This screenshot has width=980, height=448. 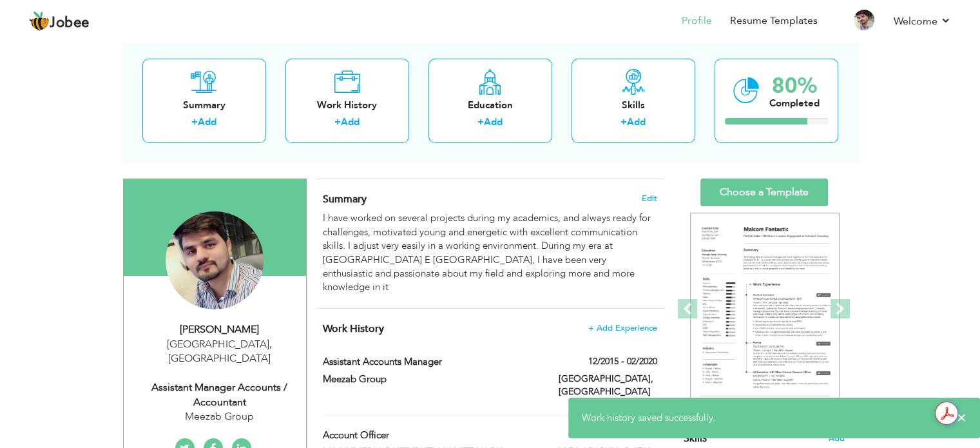 What do you see at coordinates (490, 253) in the screenshot?
I see `div: I have worked on several projects during my academics, and always ready for challenges, motivated...` at bounding box center [490, 253].